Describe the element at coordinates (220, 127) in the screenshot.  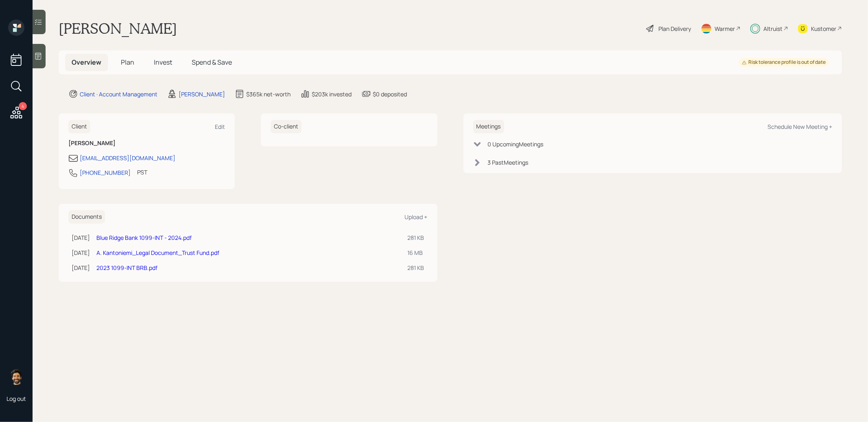
I see `div: Edit` at that location.